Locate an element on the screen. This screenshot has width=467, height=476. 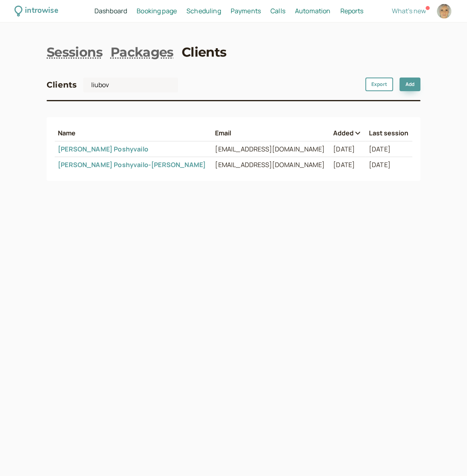
div: Chat Widget is located at coordinates (447, 457).